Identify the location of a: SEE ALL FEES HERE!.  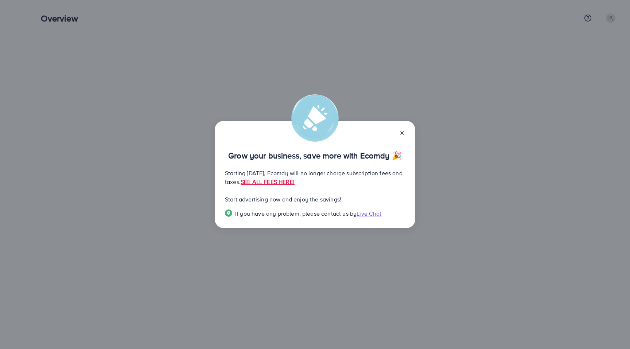
(268, 182).